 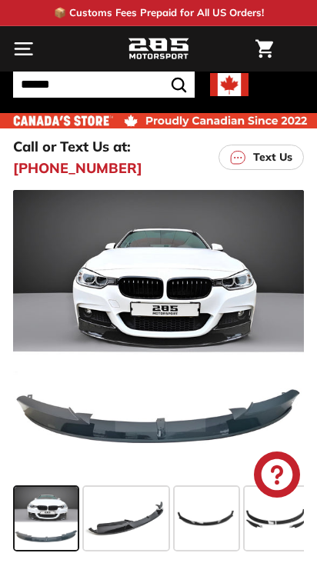 What do you see at coordinates (277, 476) in the screenshot?
I see `inbox-online-store-chat: Shopify online store chat` at bounding box center [277, 476].